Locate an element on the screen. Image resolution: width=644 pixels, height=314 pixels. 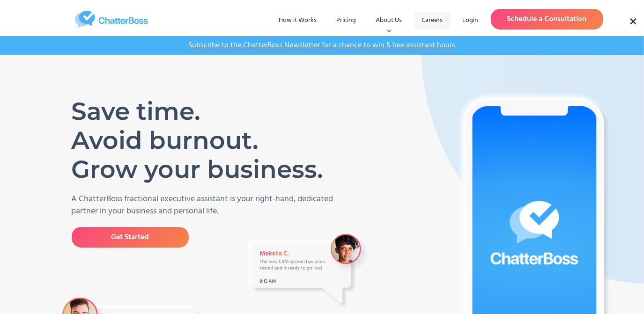
h1: Save time. Avoid burnout. Grow your business. is located at coordinates (201, 140).